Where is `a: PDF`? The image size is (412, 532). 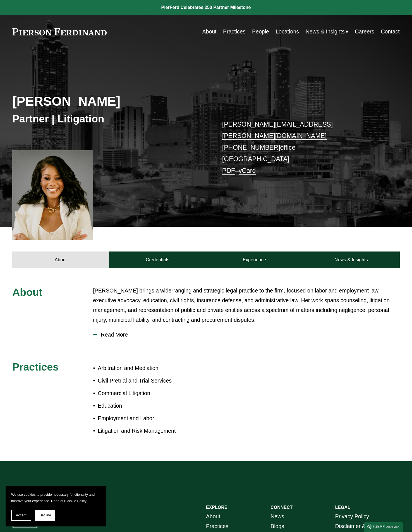
a: PDF is located at coordinates (229, 171).